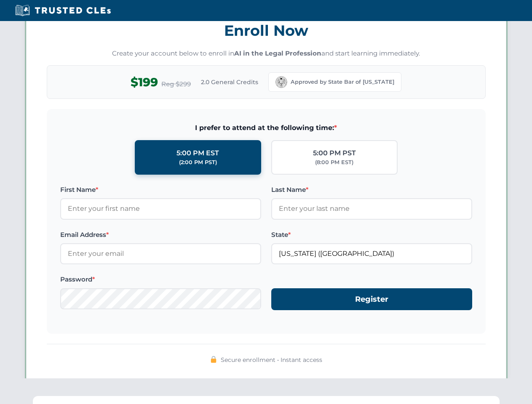  What do you see at coordinates (63, 10) in the screenshot?
I see `img: Trusted CLEs` at bounding box center [63, 10].